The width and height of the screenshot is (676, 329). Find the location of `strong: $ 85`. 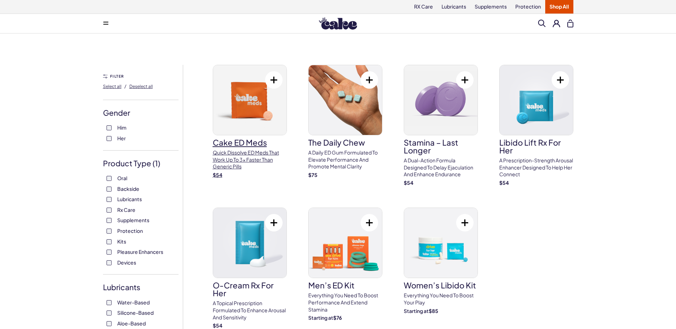

strong: $ 85 is located at coordinates (434, 311).